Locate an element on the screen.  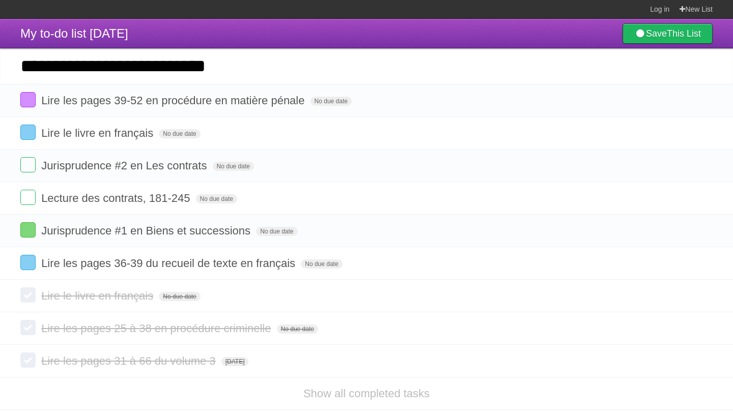
a: SaveThis List is located at coordinates (667, 34).